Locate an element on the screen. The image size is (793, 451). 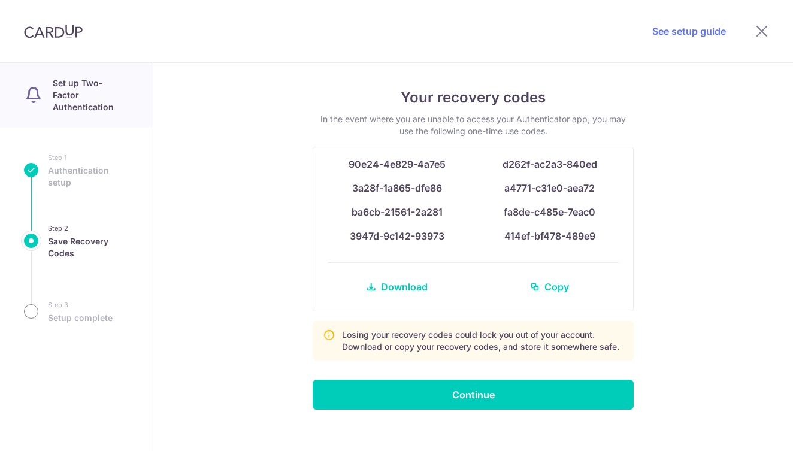
span: Authentication setup is located at coordinates (88, 177).